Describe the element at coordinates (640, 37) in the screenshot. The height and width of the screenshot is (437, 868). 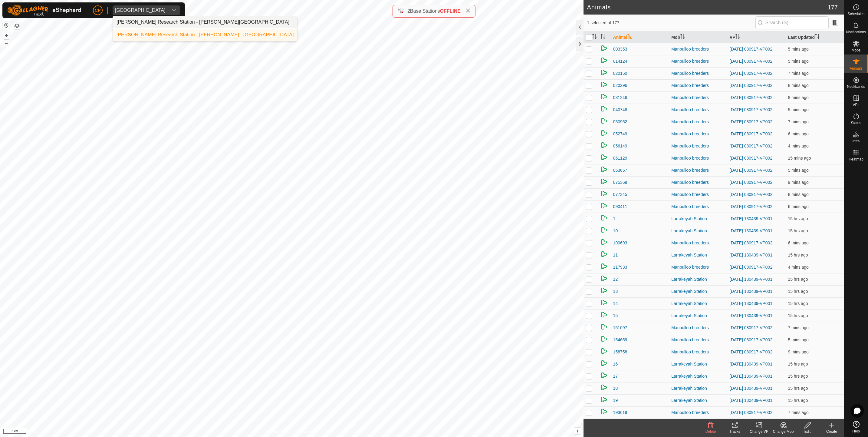
I see `th: Animal` at that location.